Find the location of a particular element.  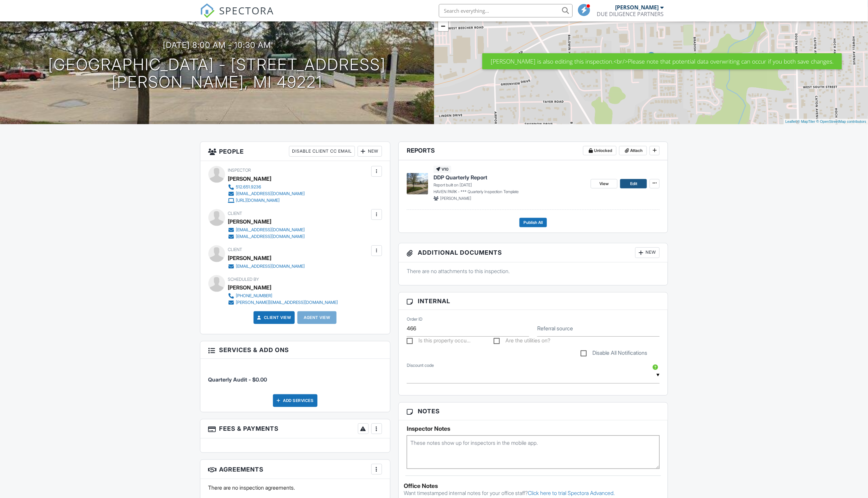

h3: Internal is located at coordinates (534, 301).